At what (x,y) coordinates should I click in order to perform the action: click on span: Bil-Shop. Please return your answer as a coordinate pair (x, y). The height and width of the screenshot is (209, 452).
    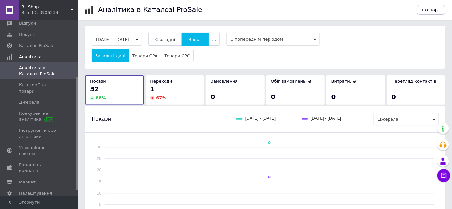
    Looking at the image, I should click on (46, 7).